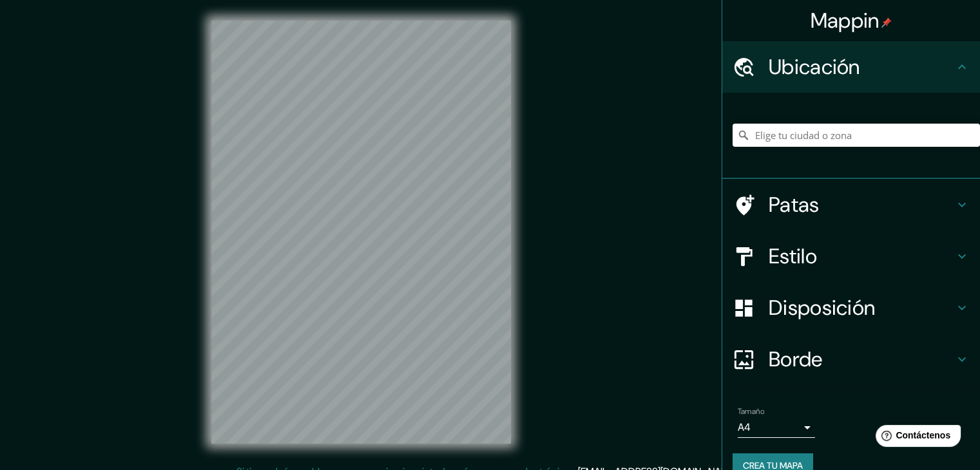  Describe the element at coordinates (57, 15) in the screenshot. I see `font: Contáctenos` at that location.